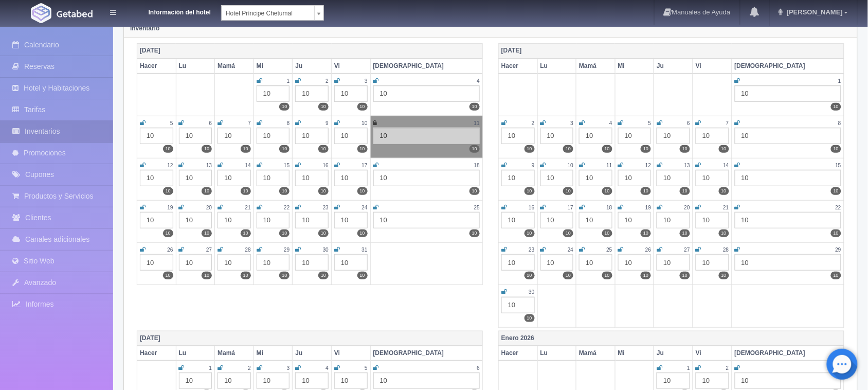  Describe the element at coordinates (288, 368) in the screenshot. I see `font: 3` at that location.